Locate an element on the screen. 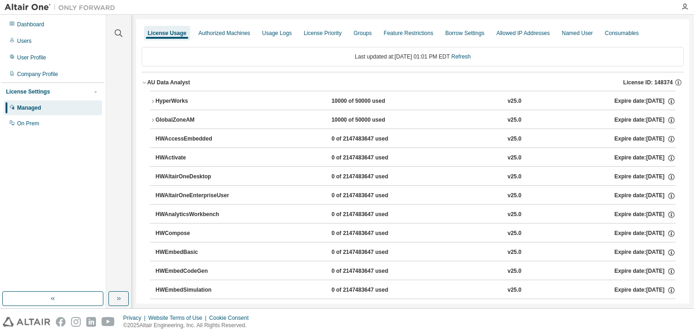 The width and height of the screenshot is (694, 335). div: HWEmbedSimulation is located at coordinates (197, 291).